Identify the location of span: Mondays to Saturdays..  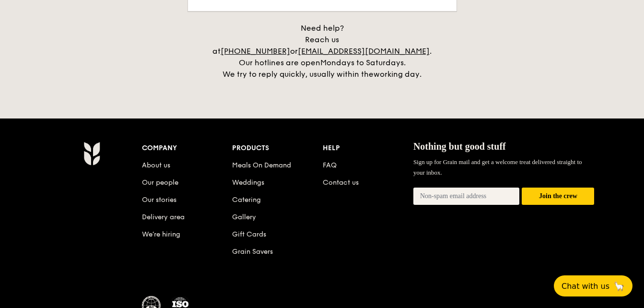
(363, 62).